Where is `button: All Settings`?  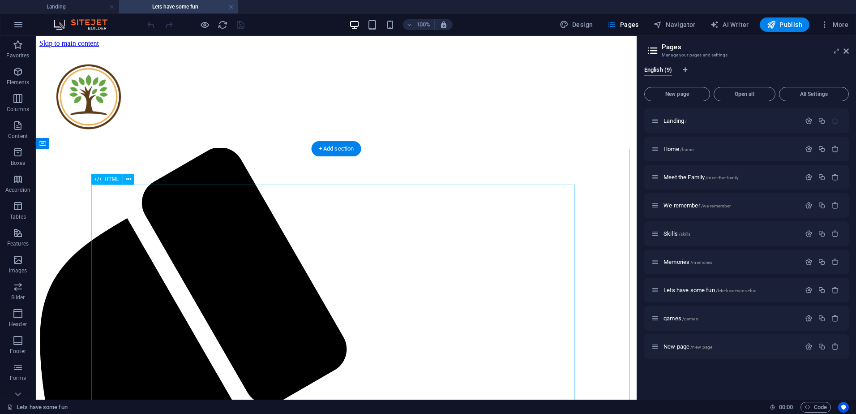 button: All Settings is located at coordinates (814, 94).